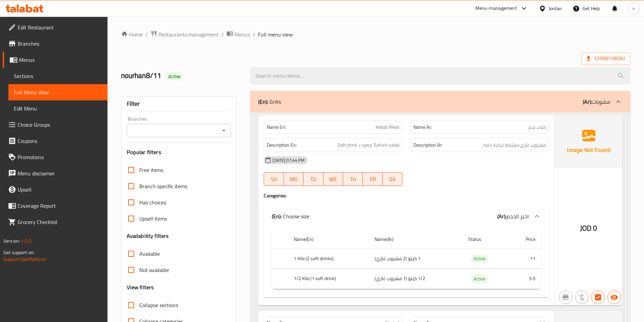 The height and width of the screenshot is (322, 644). I want to click on button: Purchased item, so click(581, 297).